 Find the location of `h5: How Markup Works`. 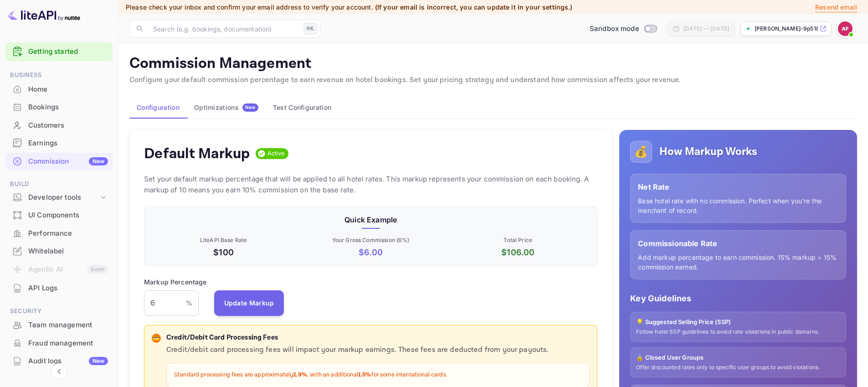

h5: How Markup Works is located at coordinates (708, 152).